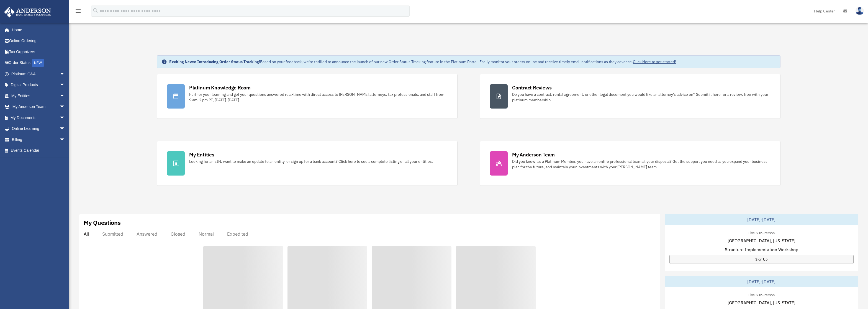 The height and width of the screenshot is (309, 868). Describe the element at coordinates (215, 62) in the screenshot. I see `strong: Exciting News: Introducing Order Status Tracking!` at that location.